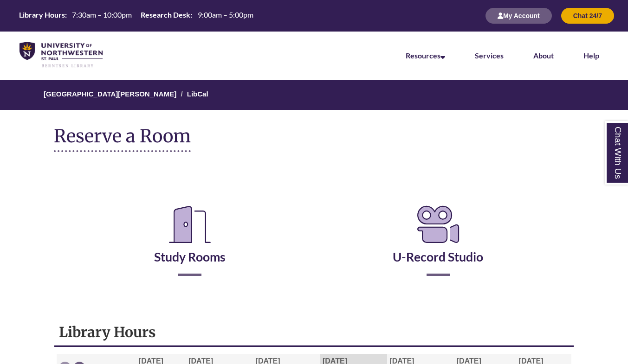  Describe the element at coordinates (588, 15) in the screenshot. I see `a: Chat 24/7` at that location.